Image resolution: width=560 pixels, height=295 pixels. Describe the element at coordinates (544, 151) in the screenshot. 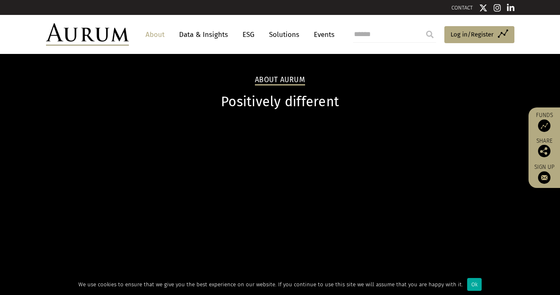

I see `img: Share this post` at that location.